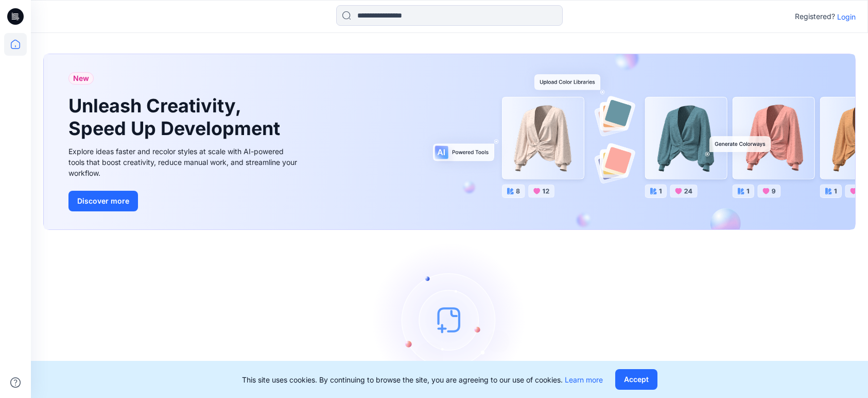 Image resolution: width=868 pixels, height=398 pixels. I want to click on button: Accept, so click(637, 379).